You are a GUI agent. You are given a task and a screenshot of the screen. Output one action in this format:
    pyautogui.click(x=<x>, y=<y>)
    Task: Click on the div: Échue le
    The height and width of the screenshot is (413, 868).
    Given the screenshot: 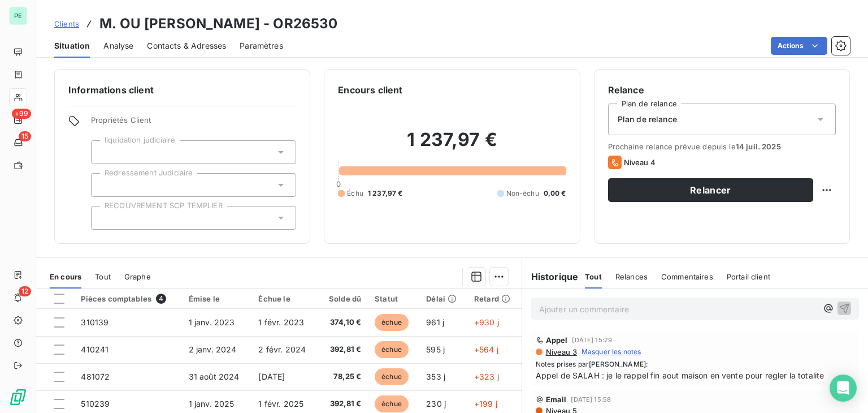 What is the action you would take?
    pyautogui.click(x=284, y=299)
    